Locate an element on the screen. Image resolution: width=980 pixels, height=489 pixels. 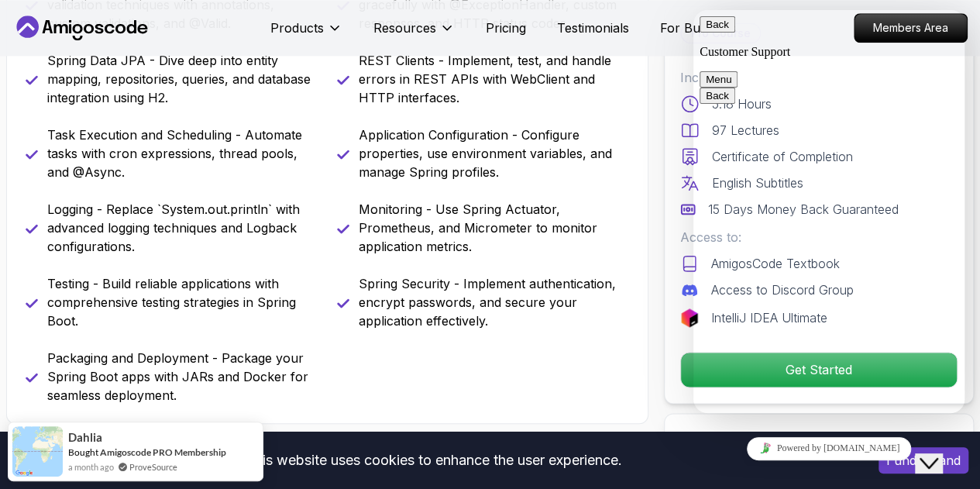
p: Get Started is located at coordinates (819, 369).